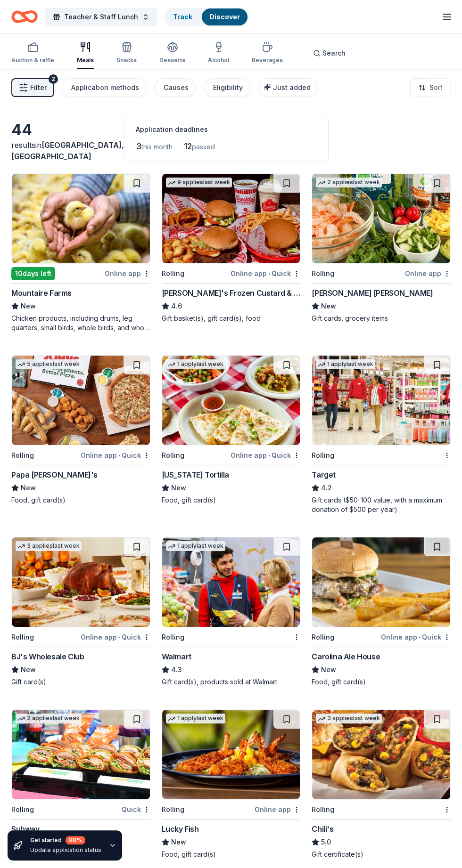  What do you see at coordinates (38, 88) in the screenshot?
I see `span: Filter` at bounding box center [38, 88].